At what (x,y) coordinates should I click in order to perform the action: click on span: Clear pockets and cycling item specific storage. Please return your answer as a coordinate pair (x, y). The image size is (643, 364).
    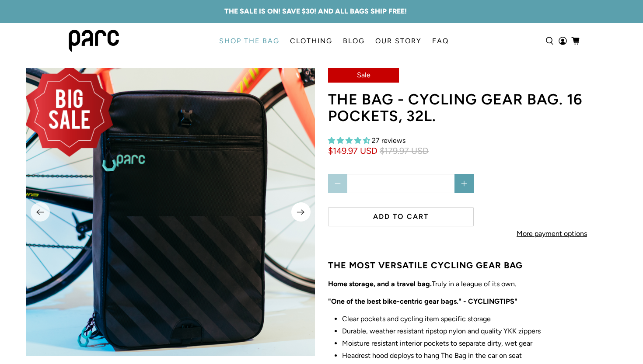
    Looking at the image, I should click on (417, 319).